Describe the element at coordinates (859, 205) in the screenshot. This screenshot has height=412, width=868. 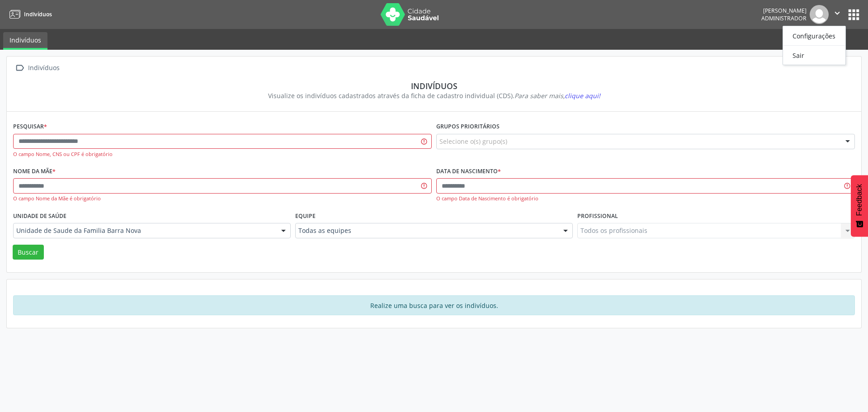
I see `button: Feedback - Mostrar pesquisa` at that location.